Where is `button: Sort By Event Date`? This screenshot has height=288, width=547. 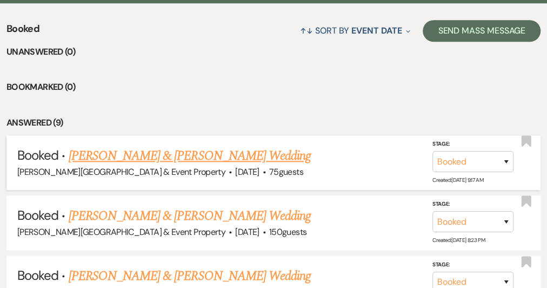
button: Sort By Event Date is located at coordinates (355, 30).